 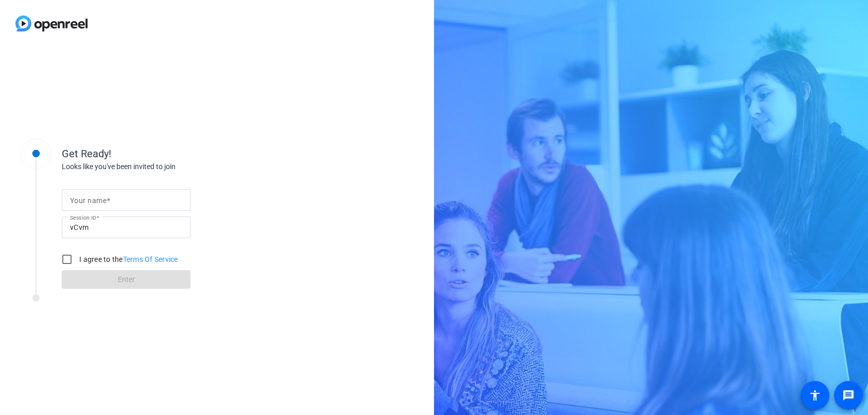 I want to click on div: Looks like you've been invited to join, so click(x=164, y=166).